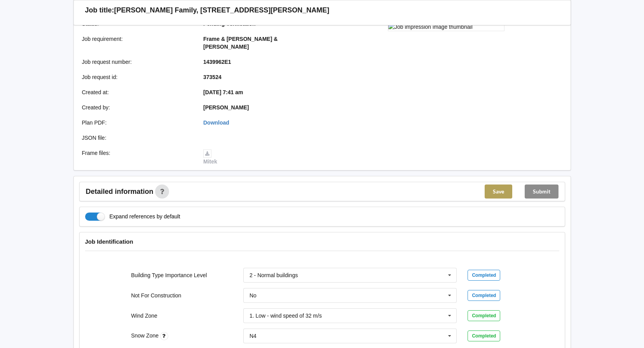  What do you see at coordinates (137, 62) in the screenshot?
I see `div: Job request number :` at bounding box center [137, 62].